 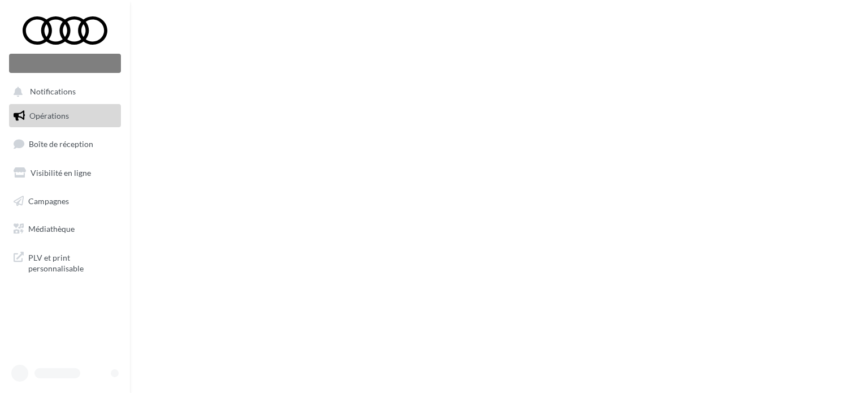 I want to click on a: Visibilité en ligne, so click(x=65, y=173).